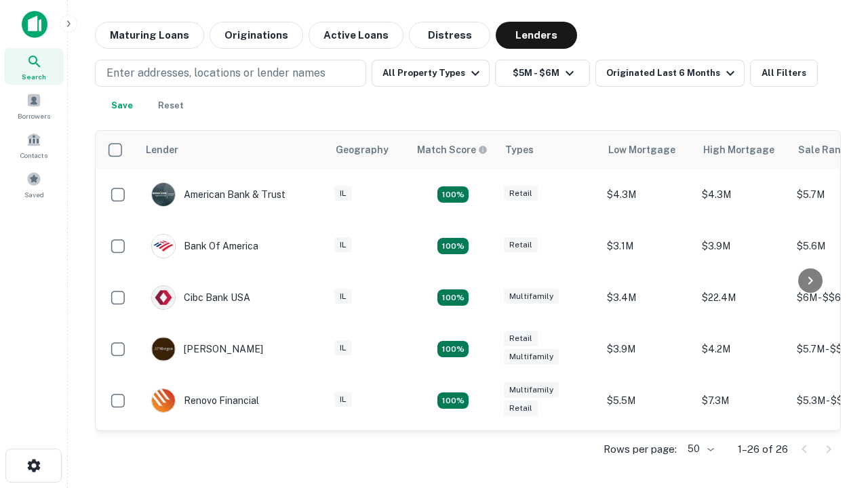  What do you see at coordinates (233, 150) in the screenshot?
I see `th: Lender` at bounding box center [233, 150].